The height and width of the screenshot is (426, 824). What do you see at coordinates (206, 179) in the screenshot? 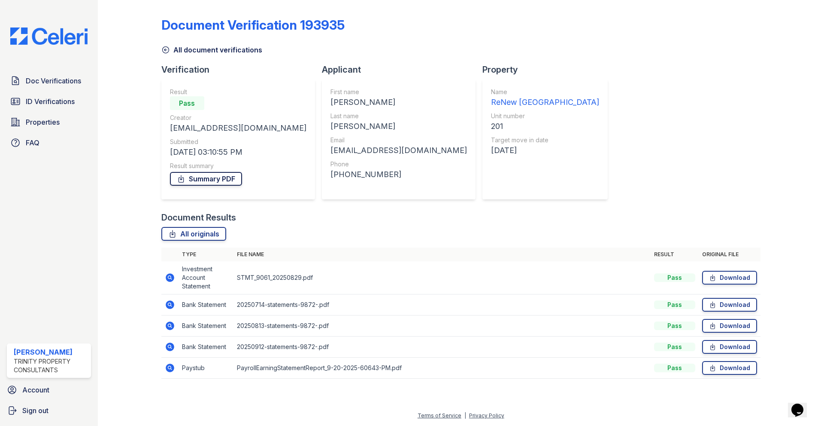
I see `a: Summary PDF` at bounding box center [206, 179].